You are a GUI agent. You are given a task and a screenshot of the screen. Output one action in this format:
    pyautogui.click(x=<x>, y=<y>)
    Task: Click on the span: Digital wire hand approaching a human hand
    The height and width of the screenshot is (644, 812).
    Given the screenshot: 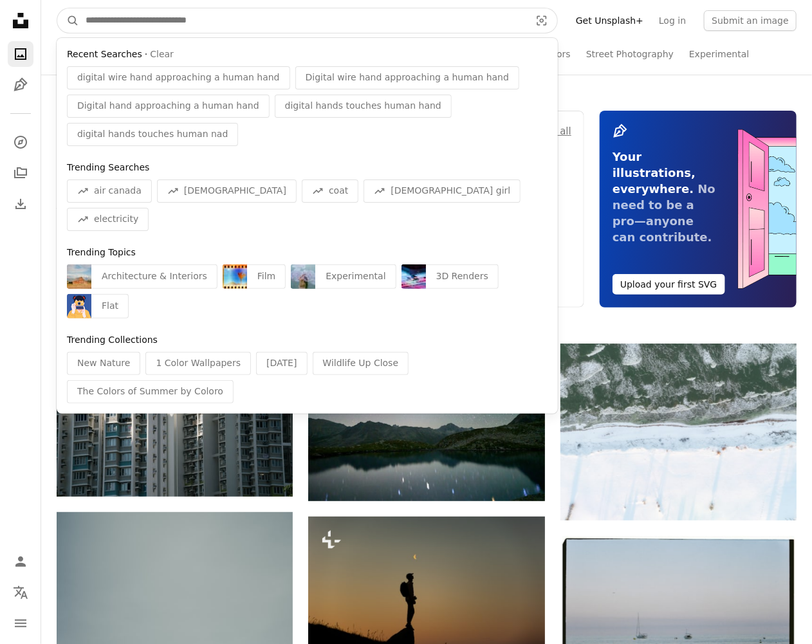 What is the action you would take?
    pyautogui.click(x=407, y=78)
    